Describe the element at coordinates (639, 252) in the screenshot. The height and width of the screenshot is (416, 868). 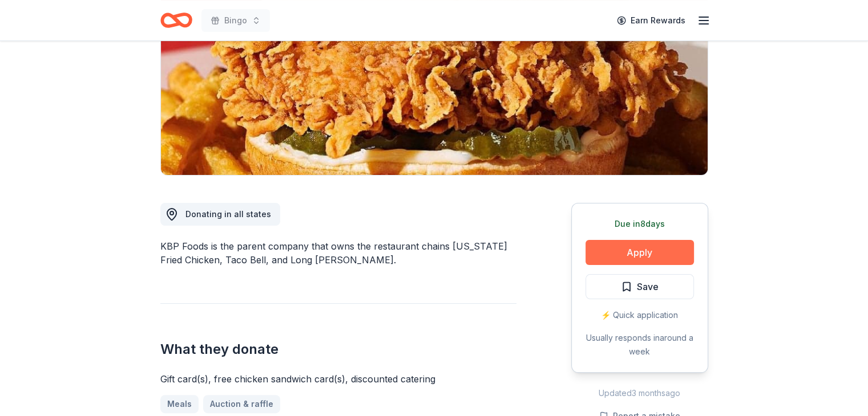
I see `button: Apply` at that location.